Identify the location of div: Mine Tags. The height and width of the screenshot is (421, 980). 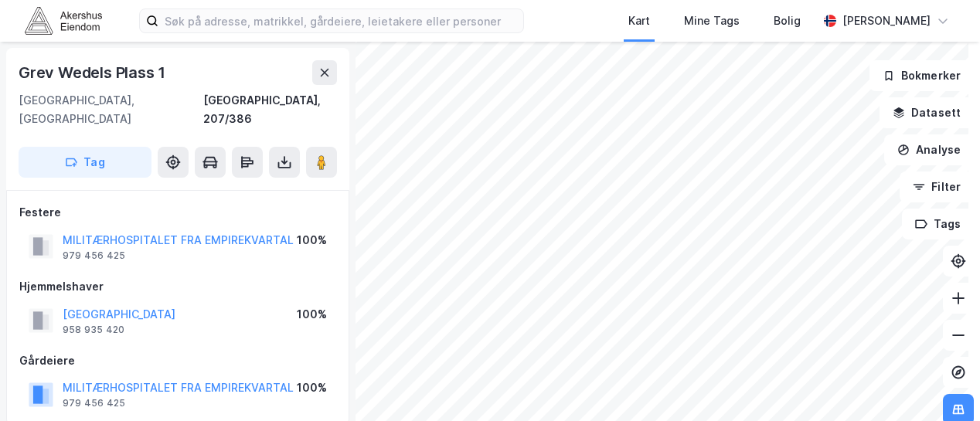
(711, 21).